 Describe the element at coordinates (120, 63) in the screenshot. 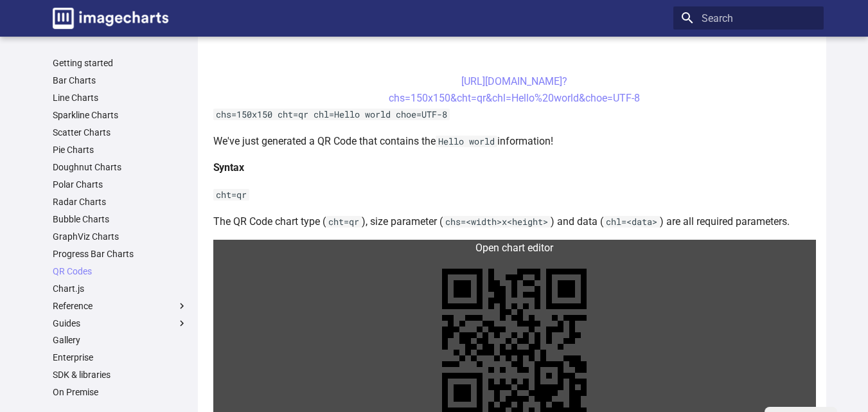

I see `a: Getting started` at that location.